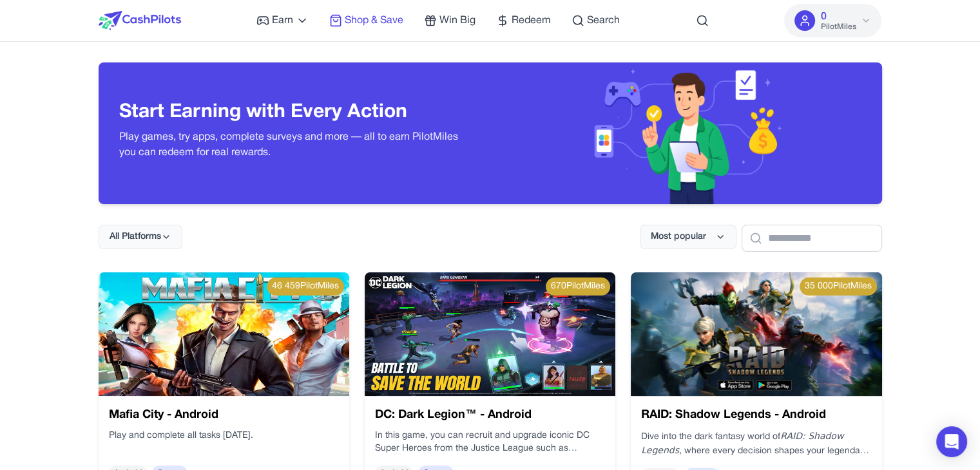  What do you see at coordinates (490, 443) in the screenshot?
I see `p: In this game, you can recruit and upgrade iconic DC Super Heroes from the Justice League such as ...` at bounding box center [490, 443].